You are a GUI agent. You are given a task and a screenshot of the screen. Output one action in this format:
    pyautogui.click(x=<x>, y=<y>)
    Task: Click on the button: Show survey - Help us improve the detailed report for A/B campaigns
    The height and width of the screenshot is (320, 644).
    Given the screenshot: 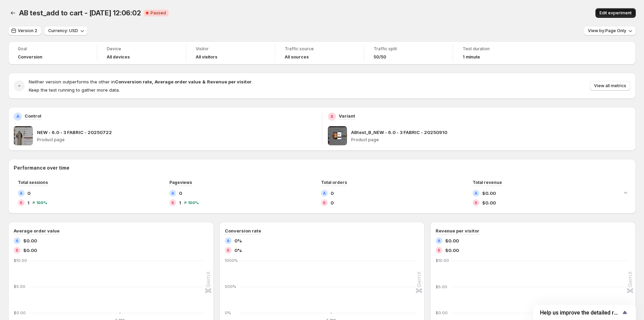 What is the action you would take?
    pyautogui.click(x=585, y=313)
    